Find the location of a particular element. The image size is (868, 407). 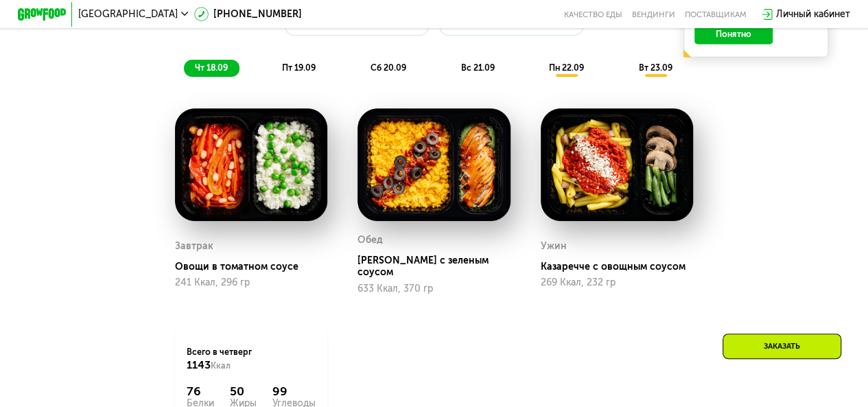

div: Заказать is located at coordinates (781, 345).